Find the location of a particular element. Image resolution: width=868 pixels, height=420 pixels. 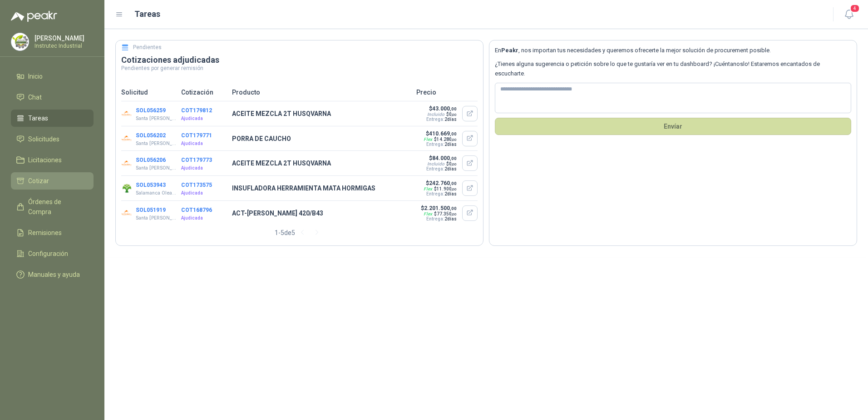

button: SOL056259 is located at coordinates (151, 110).